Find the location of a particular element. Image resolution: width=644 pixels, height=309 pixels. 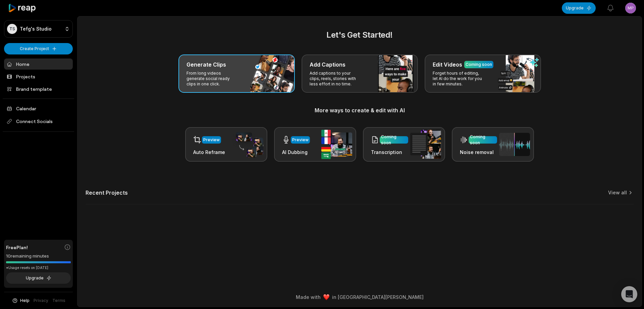

div: Open Intercom Messenger is located at coordinates (629, 294).